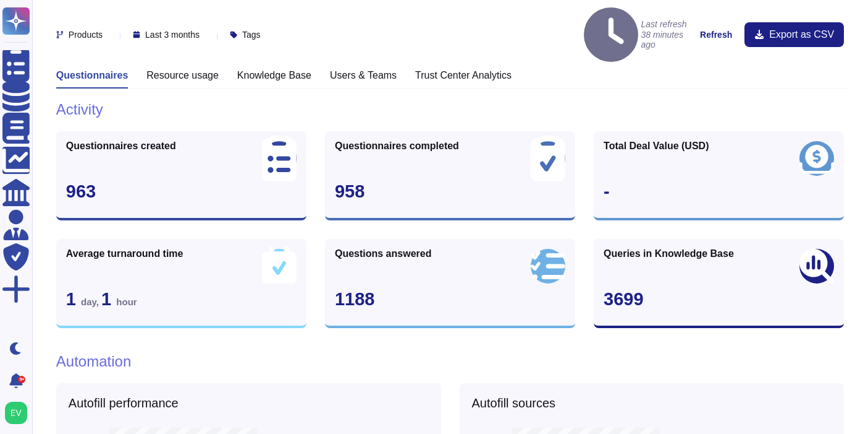 This screenshot has height=434, width=868. Describe the element at coordinates (656, 146) in the screenshot. I see `span: Total Deal Value (USD)` at that location.